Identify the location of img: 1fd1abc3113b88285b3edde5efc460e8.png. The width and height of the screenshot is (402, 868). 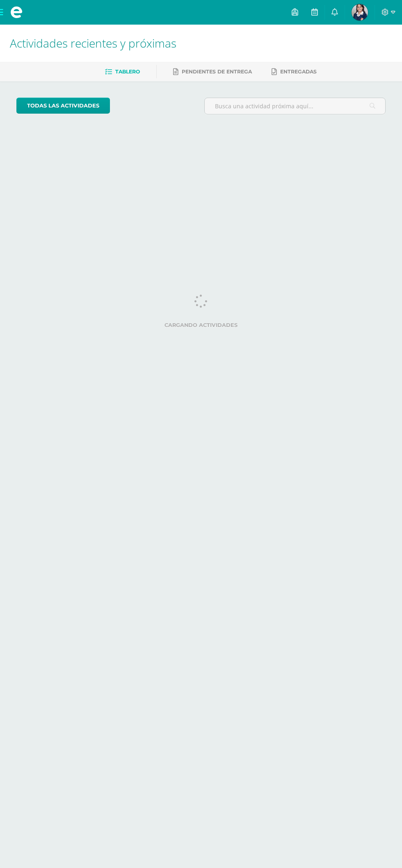
(360, 13).